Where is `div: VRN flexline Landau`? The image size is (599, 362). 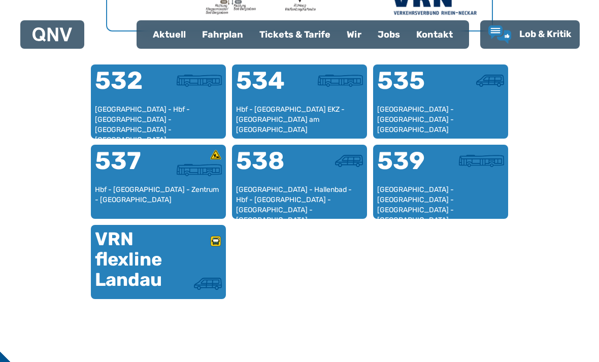 div: VRN flexline Landau is located at coordinates (126, 260).